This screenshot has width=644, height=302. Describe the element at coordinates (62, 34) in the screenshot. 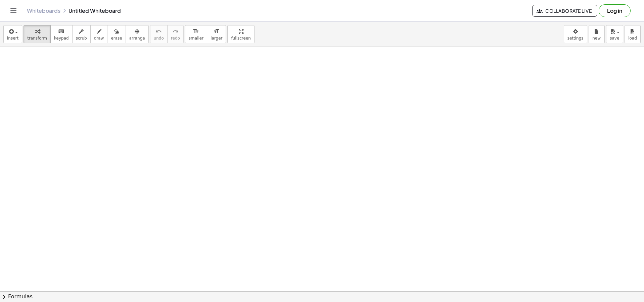

I see `button: keyboardkeypad` at that location.